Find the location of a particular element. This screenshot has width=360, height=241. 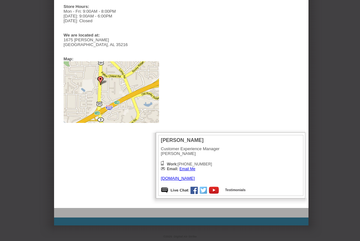

img: Icon_Youtube.png is located at coordinates (214, 191).